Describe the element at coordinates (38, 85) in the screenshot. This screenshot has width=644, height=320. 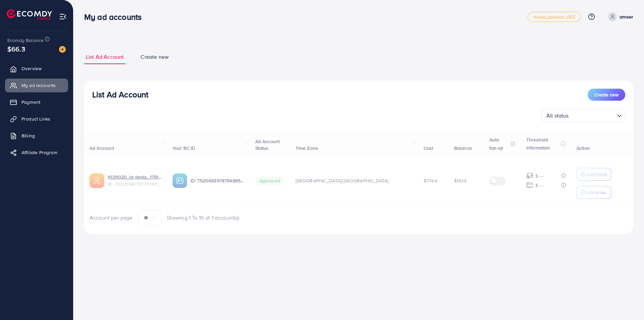
I see `span: My ad accounts` at that location.